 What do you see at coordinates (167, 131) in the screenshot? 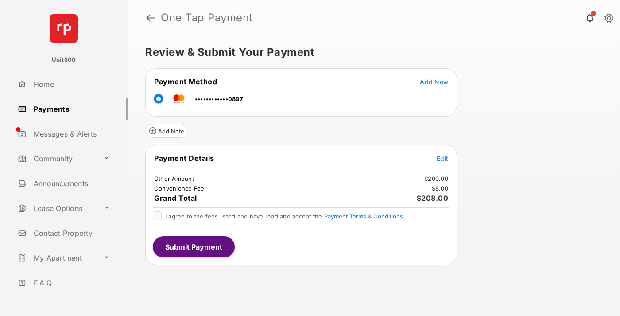
I see `button: Add Note` at bounding box center [167, 131].